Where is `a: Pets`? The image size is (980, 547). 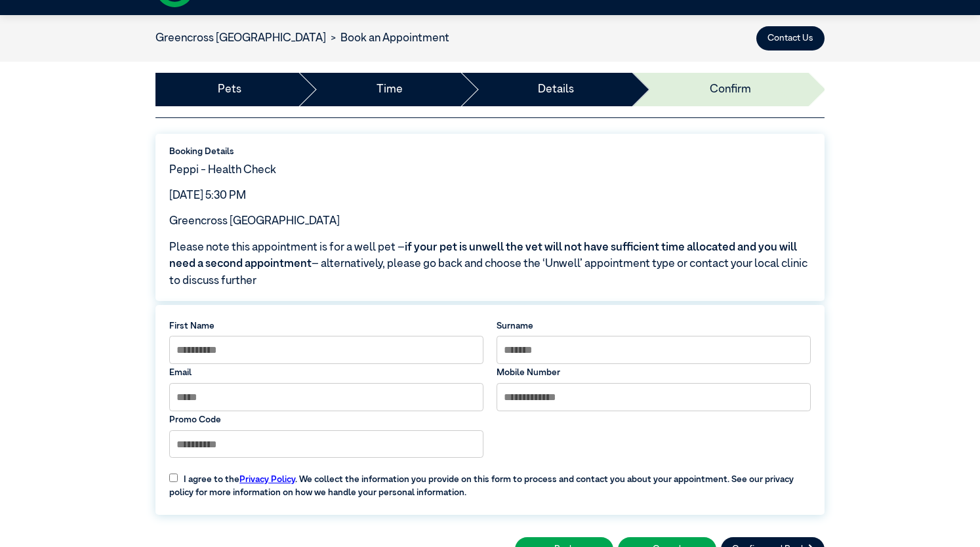 a: Pets is located at coordinates (229, 89).